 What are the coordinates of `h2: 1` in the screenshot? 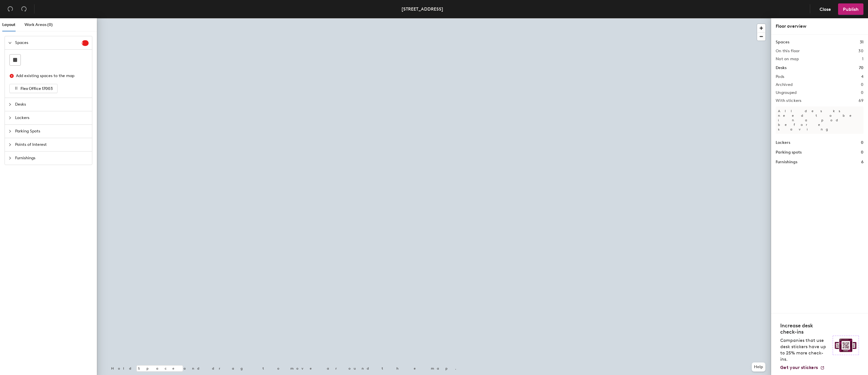 It's located at (863, 59).